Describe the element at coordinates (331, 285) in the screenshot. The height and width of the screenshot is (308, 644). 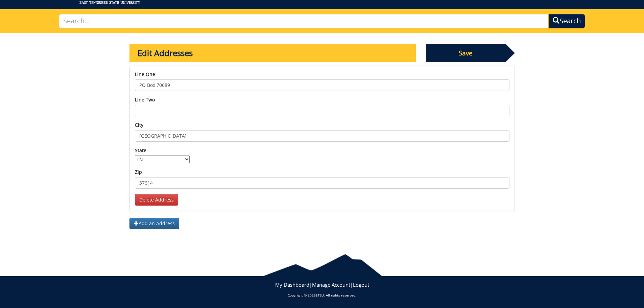
I see `a: Manage Account` at that location.